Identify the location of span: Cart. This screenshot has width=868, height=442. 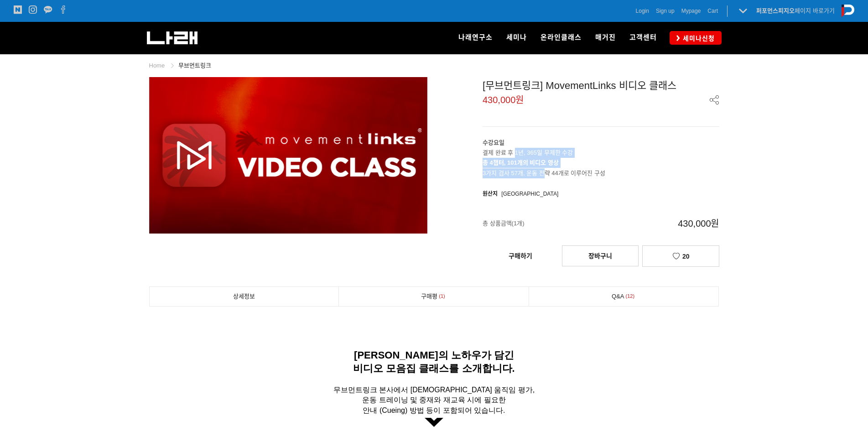
(712, 11).